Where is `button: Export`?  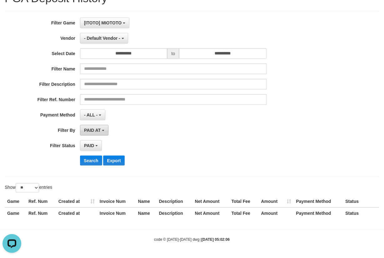
button: Export is located at coordinates (114, 160).